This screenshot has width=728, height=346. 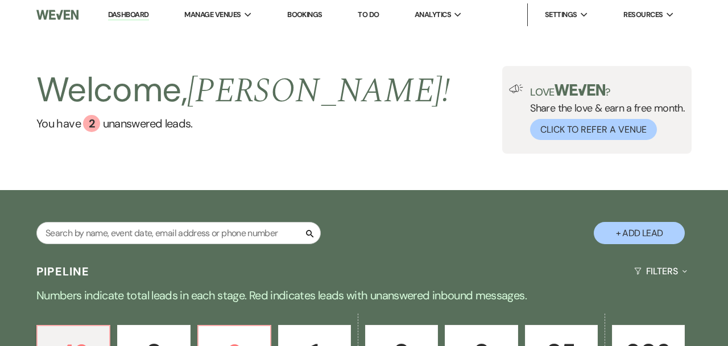 I want to click on div: Share the love & earn a free month., so click(x=604, y=112).